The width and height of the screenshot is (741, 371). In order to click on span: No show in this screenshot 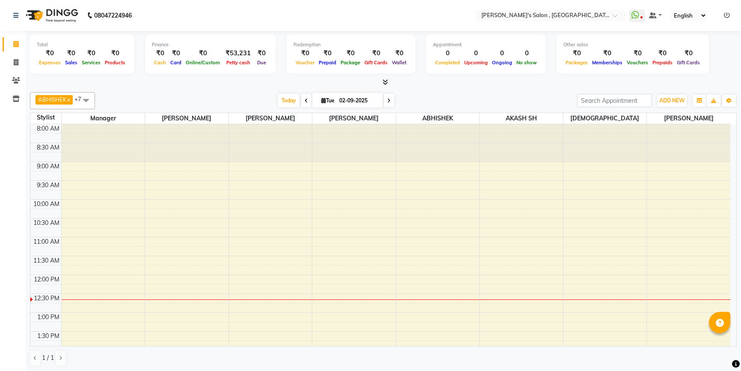, I will do `click(527, 62)`.